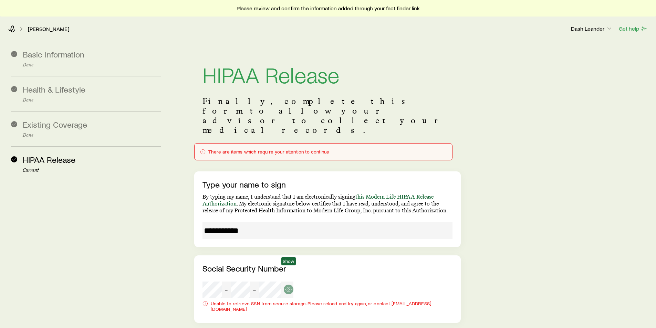 The width and height of the screenshot is (656, 328). I want to click on span: Please review and confirm the information added through your fact finder link, so click(328, 8).